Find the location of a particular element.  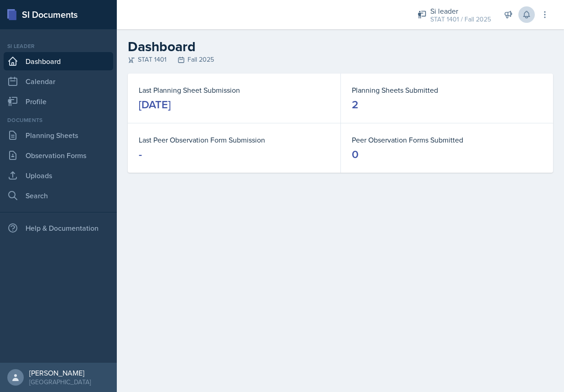

a: Dashboard is located at coordinates (58, 61).